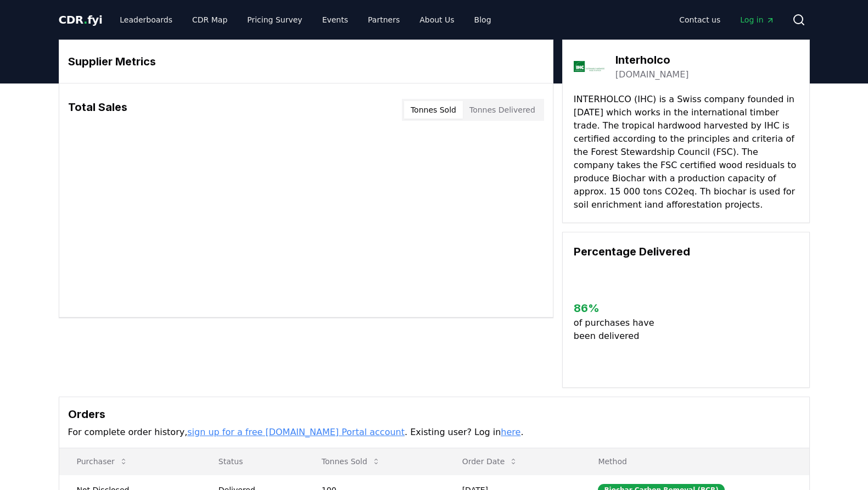 Image resolution: width=868 pixels, height=490 pixels. I want to click on p: Method, so click(694, 461).